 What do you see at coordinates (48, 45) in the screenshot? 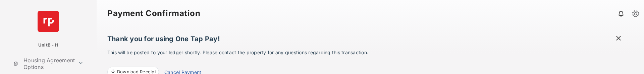
I see `p: UnitB - H` at bounding box center [48, 45].